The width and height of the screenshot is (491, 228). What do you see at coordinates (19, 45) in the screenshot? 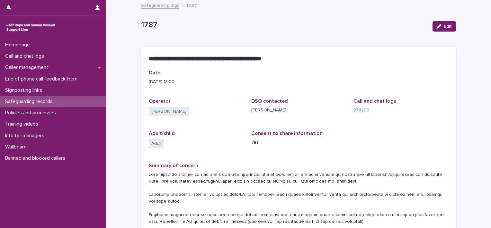
I see `p: Homepage` at bounding box center [19, 45].